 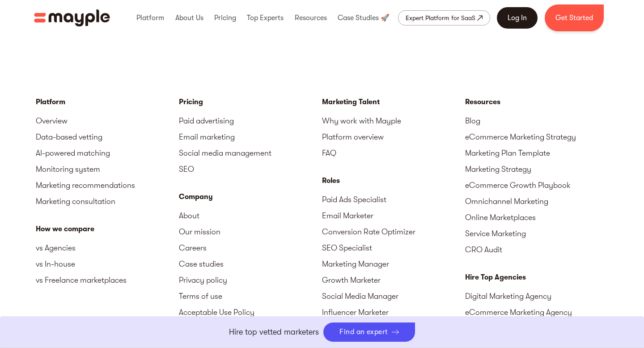 I want to click on div: Marketing Talent, so click(x=394, y=102).